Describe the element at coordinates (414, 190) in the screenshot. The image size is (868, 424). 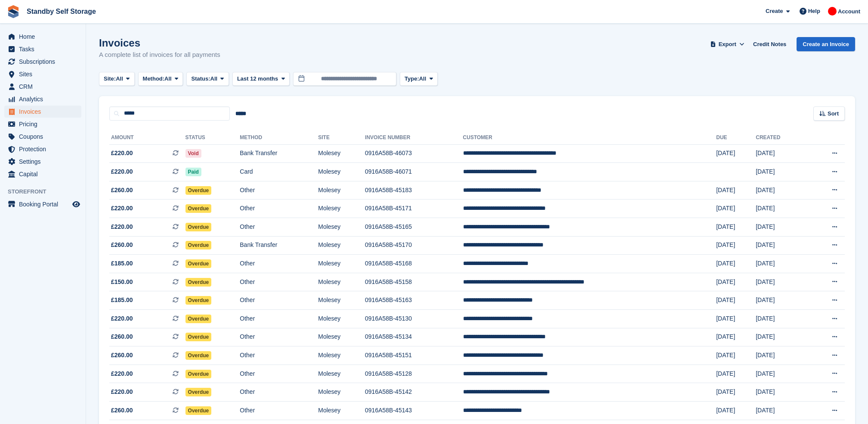
I see `td: 0916A58B-45183` at that location.